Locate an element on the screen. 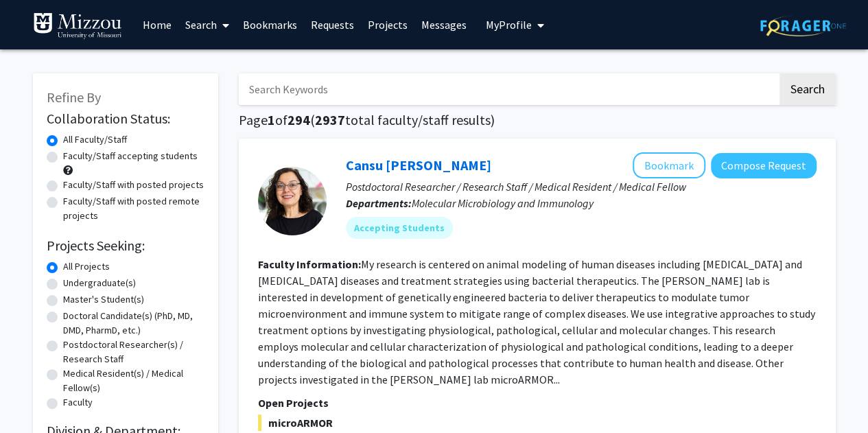 The height and width of the screenshot is (433, 868). label: Faculty is located at coordinates (77, 402).